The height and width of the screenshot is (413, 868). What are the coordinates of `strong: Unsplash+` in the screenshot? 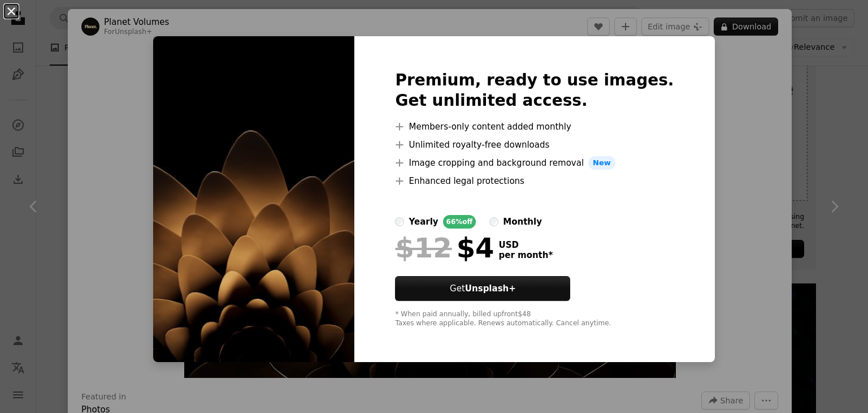 It's located at (490, 289).